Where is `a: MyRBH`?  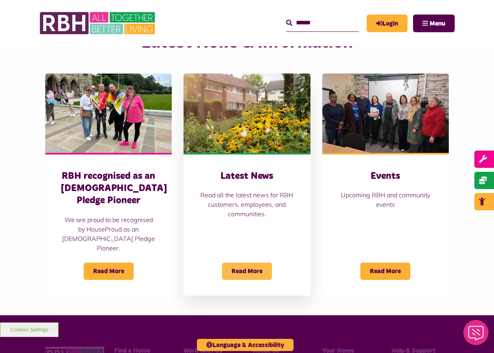
a: MyRBH is located at coordinates (387, 23).